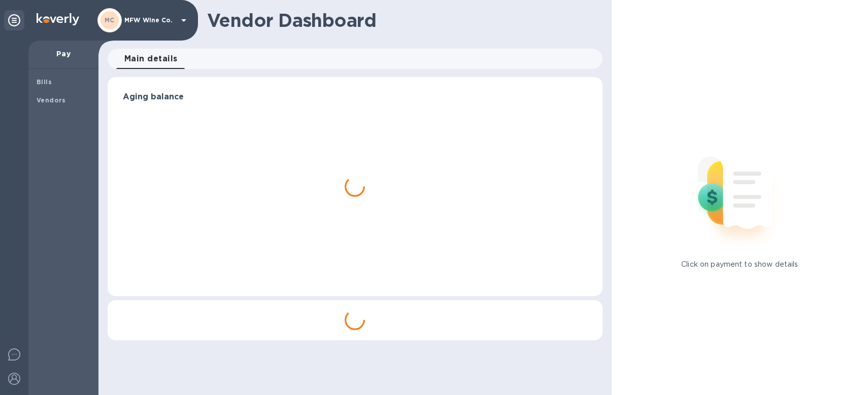  I want to click on b: Bills, so click(44, 82).